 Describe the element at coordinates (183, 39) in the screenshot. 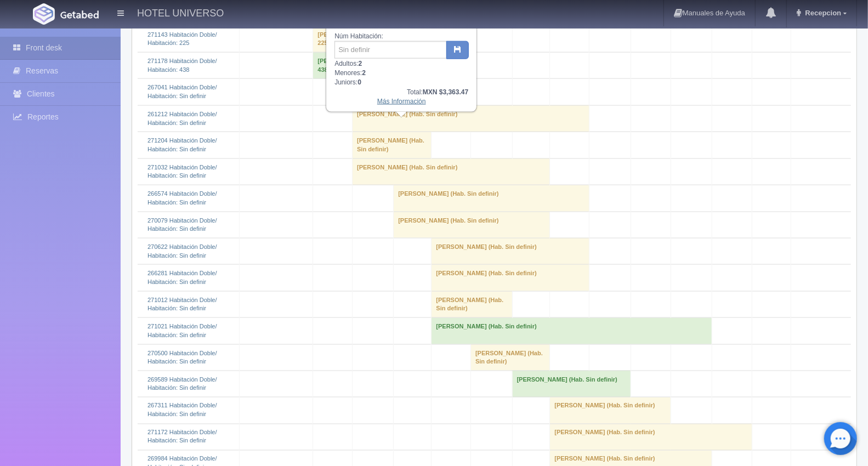

I see `a: 271143 Habitación Doble/Habitación: 225` at that location.